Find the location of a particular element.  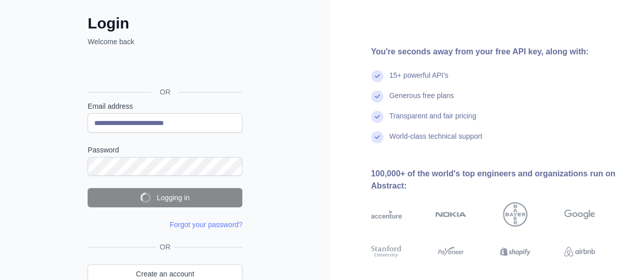

div: Transparent and fair pricing is located at coordinates (432, 121).